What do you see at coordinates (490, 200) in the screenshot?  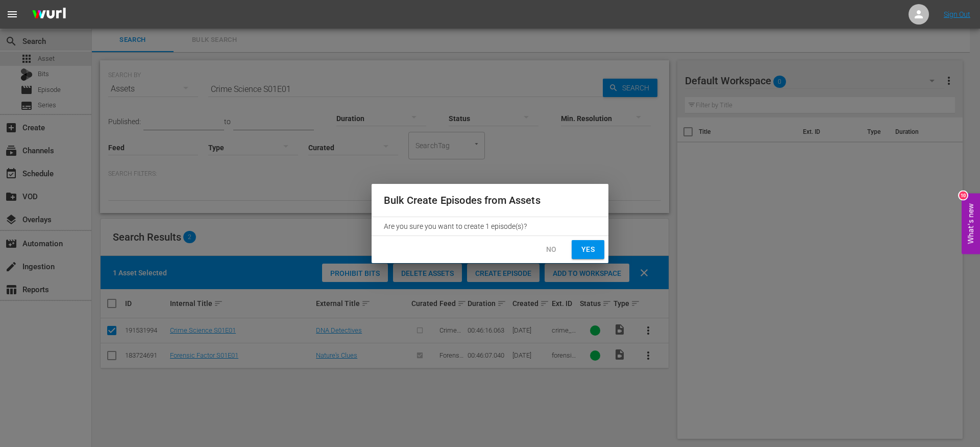 I see `h2: Bulk Create Episodes from Assets` at bounding box center [490, 200].